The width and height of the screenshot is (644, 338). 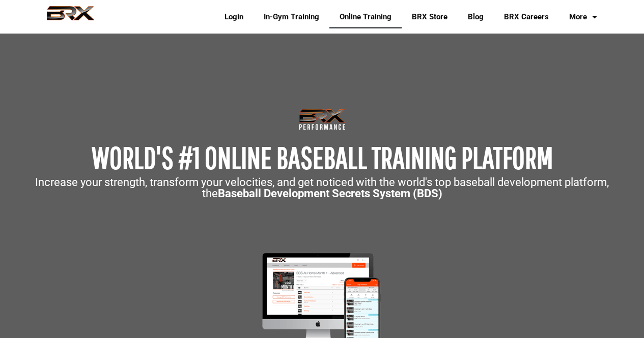 I want to click on a: Blog, so click(x=475, y=17).